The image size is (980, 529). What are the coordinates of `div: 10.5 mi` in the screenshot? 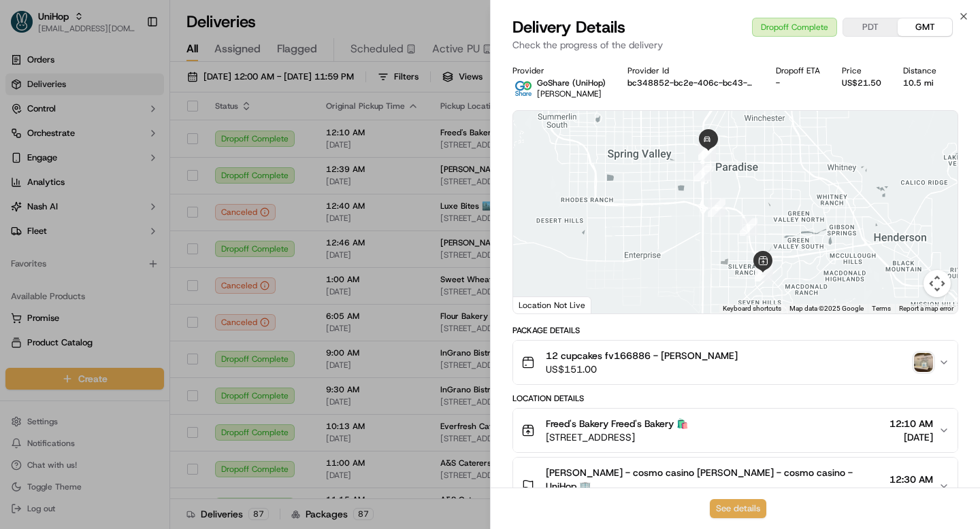 It's located at (919, 83).